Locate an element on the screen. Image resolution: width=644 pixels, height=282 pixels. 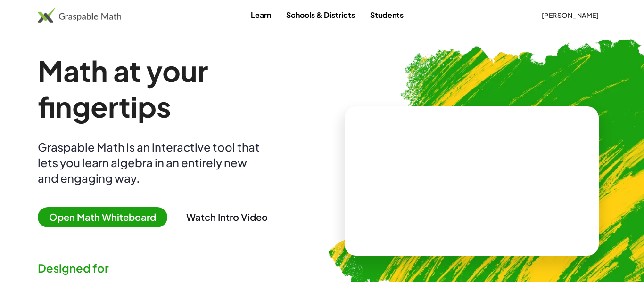
a: Learn is located at coordinates (260, 14).